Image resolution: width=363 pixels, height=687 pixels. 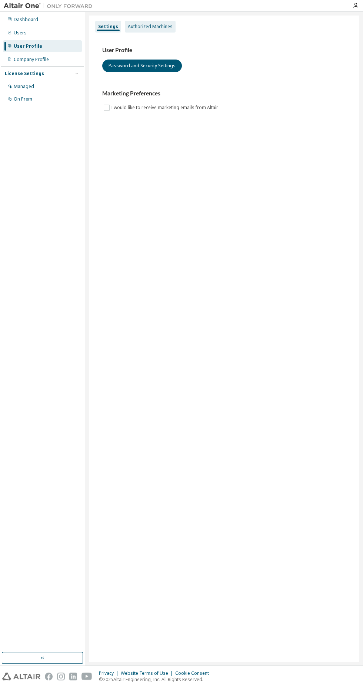 What do you see at coordinates (26, 20) in the screenshot?
I see `div: Dashboard` at bounding box center [26, 20].